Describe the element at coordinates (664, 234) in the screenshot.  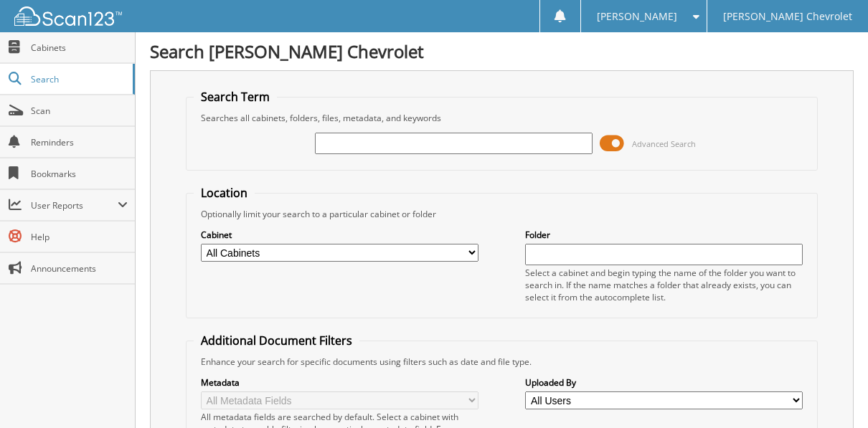
I see `label: Folder` at that location.